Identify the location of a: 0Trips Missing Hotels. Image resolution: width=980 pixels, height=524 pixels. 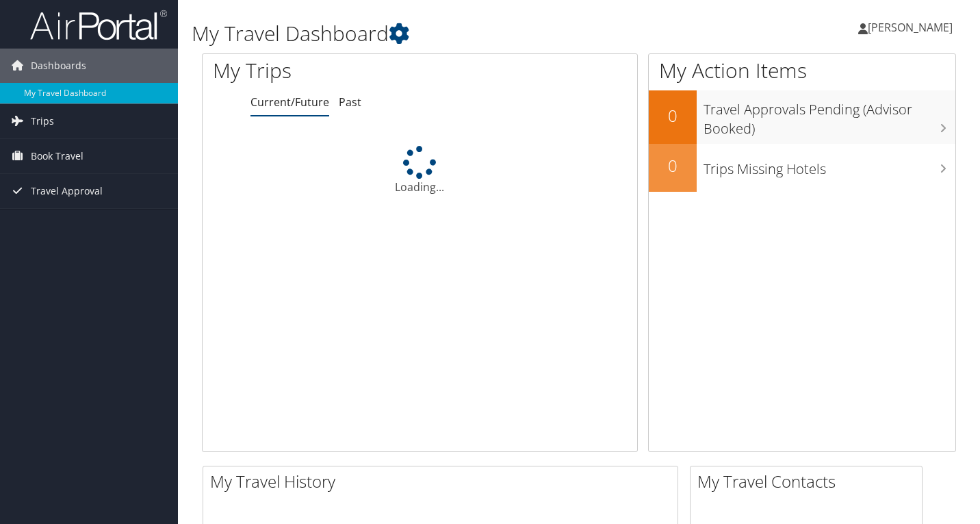
(802, 168).